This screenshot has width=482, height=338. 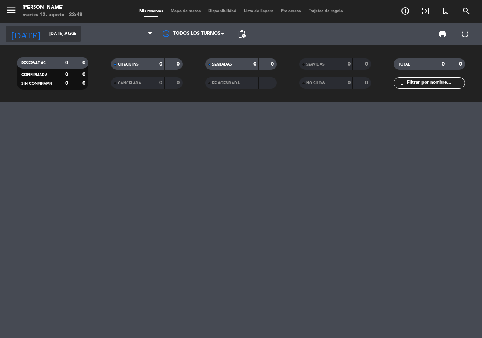 What do you see at coordinates (11, 11) in the screenshot?
I see `button: menu` at bounding box center [11, 11].